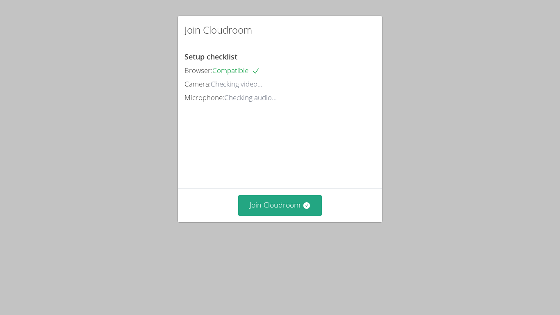 Image resolution: width=560 pixels, height=315 pixels. I want to click on button: Join Cloudroom, so click(280, 205).